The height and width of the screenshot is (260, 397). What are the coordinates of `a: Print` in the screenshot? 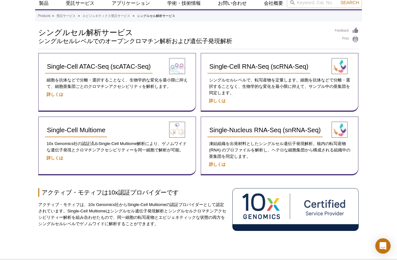 It's located at (347, 39).